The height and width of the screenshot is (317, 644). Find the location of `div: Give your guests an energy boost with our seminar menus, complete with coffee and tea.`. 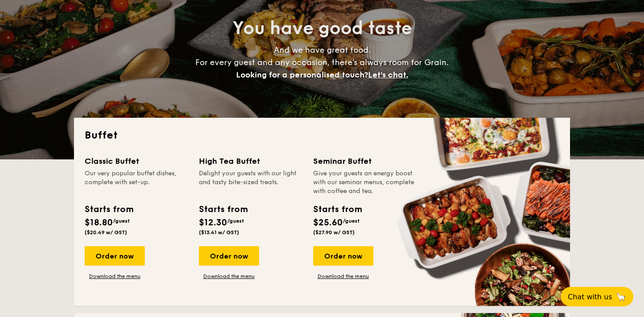

div: Give your guests an energy boost with our seminar menus, complete with coffee and tea. is located at coordinates (365, 182).